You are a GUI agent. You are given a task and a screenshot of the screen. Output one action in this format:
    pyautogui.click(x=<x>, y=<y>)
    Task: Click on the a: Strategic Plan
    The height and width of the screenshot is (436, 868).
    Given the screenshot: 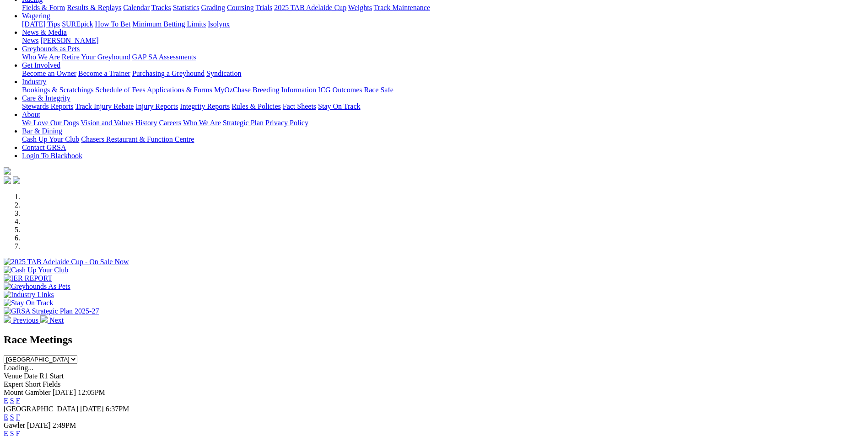 What is the action you would take?
    pyautogui.click(x=243, y=122)
    